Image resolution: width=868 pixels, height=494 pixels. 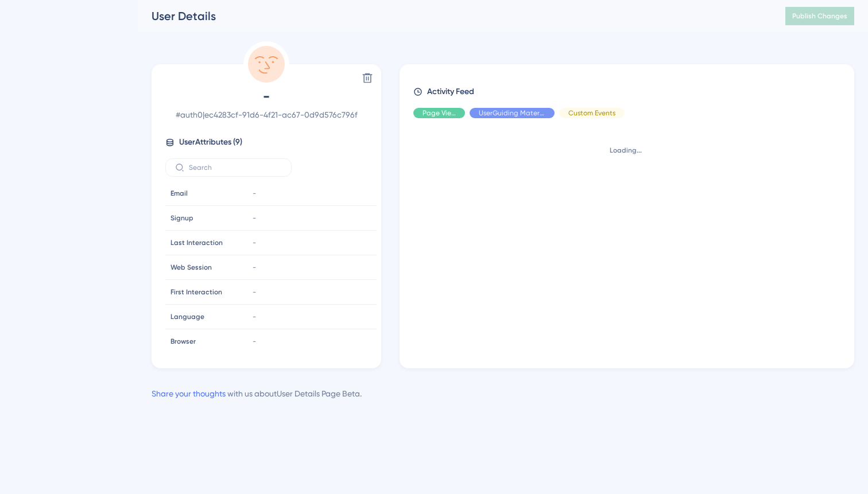 What do you see at coordinates (211, 142) in the screenshot?
I see `span: User Attributes ( 9 )` at bounding box center [211, 142].